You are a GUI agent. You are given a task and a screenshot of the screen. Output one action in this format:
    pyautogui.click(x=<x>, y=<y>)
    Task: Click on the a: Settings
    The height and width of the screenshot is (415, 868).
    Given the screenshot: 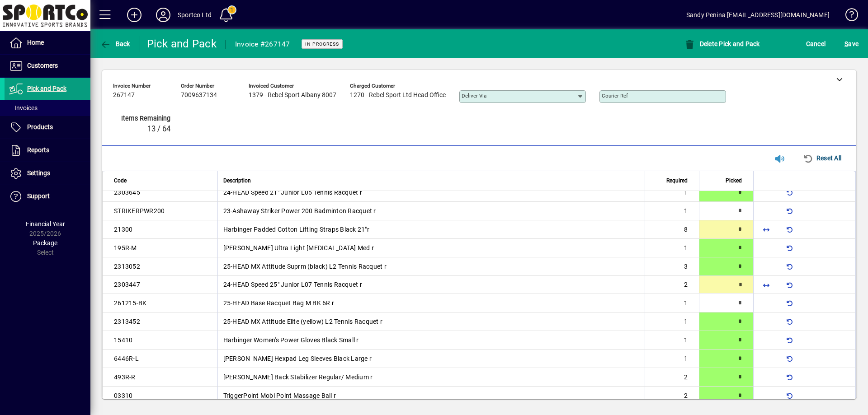 What is the action you would take?
    pyautogui.click(x=47, y=174)
    